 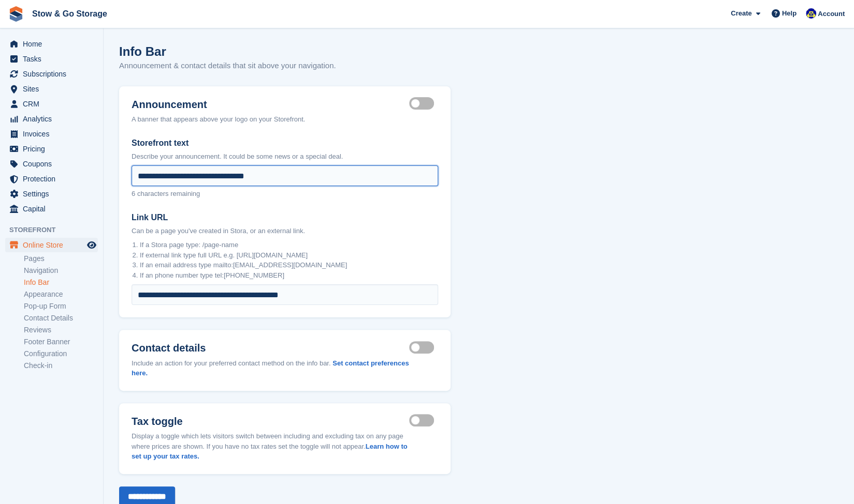 I want to click on span: Help, so click(x=789, y=13).